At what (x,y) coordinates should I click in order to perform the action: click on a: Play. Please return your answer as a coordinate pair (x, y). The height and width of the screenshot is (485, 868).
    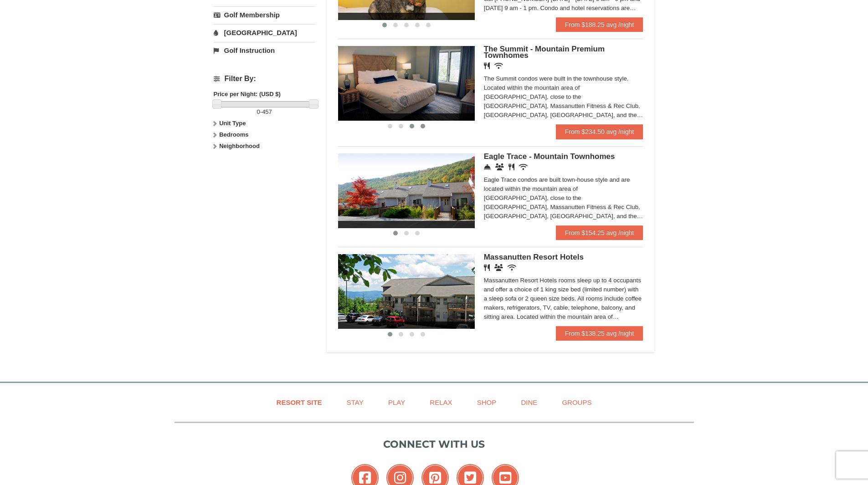
    Looking at the image, I should click on (396, 402).